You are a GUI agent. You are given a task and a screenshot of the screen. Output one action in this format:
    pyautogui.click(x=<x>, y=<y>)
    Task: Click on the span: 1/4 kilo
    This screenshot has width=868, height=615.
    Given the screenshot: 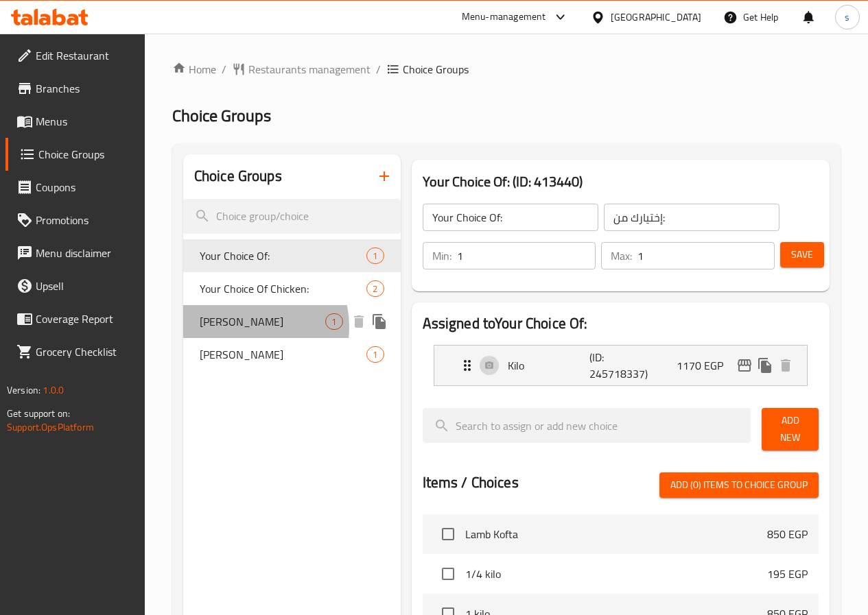 What is the action you would take?
    pyautogui.click(x=616, y=574)
    